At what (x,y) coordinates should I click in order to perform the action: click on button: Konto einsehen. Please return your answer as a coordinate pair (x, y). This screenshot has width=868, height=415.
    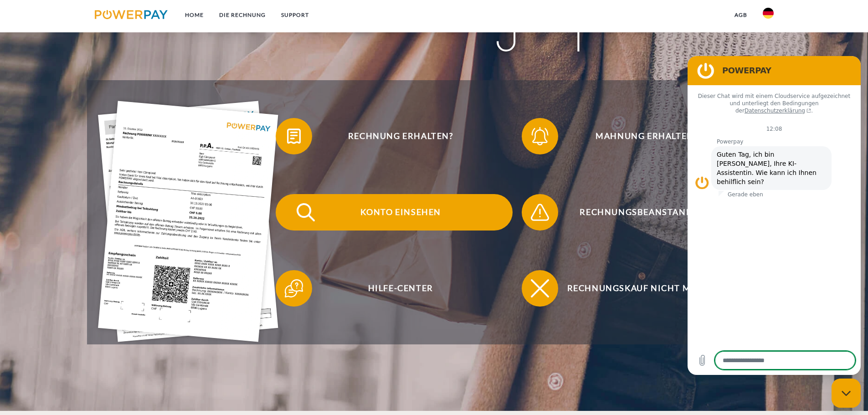
    Looking at the image, I should click on (395, 212).